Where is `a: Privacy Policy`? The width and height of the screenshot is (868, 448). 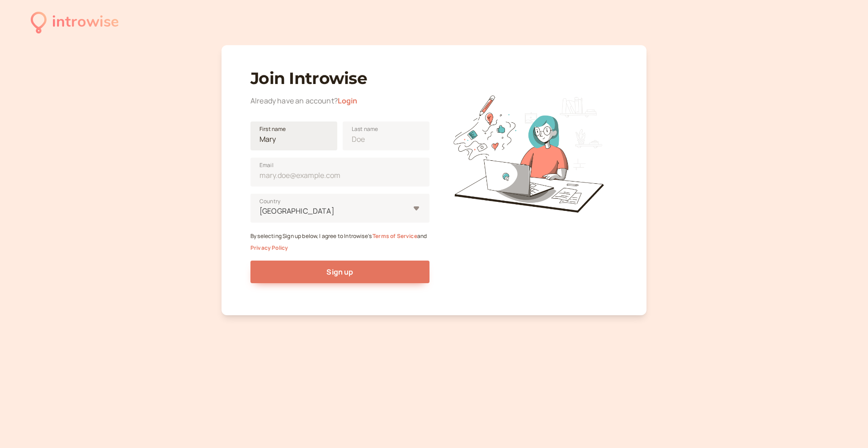 a: Privacy Policy is located at coordinates (269, 247).